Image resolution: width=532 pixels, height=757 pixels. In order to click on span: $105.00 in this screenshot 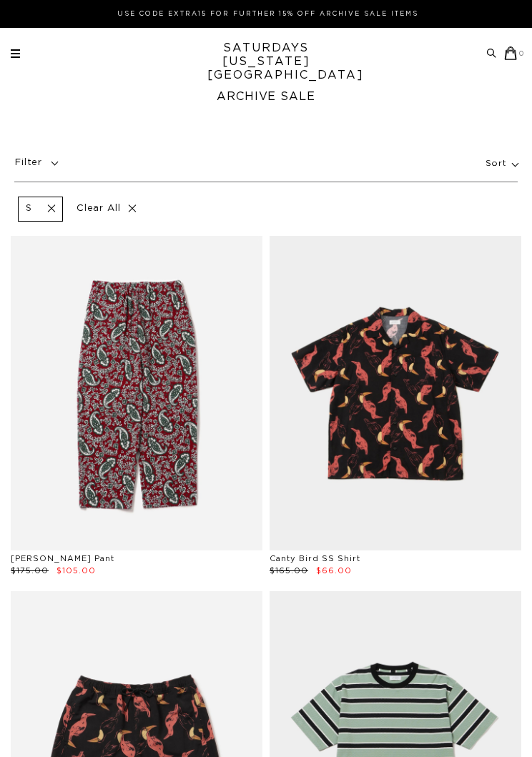, I will do `click(76, 571)`.